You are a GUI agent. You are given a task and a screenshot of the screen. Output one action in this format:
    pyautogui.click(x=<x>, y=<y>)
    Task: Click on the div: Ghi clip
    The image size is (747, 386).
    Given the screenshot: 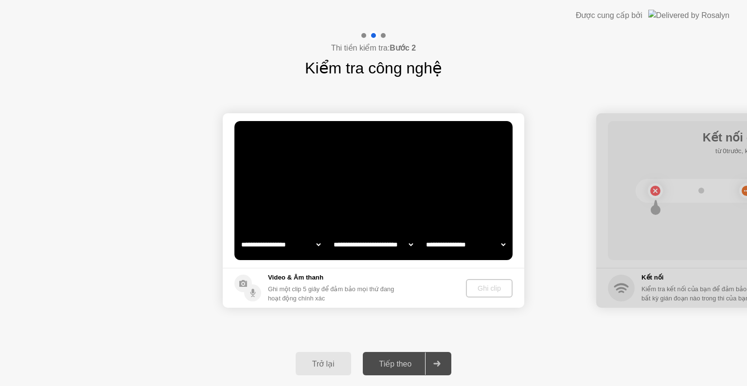 What is the action you would take?
    pyautogui.click(x=489, y=289)
    